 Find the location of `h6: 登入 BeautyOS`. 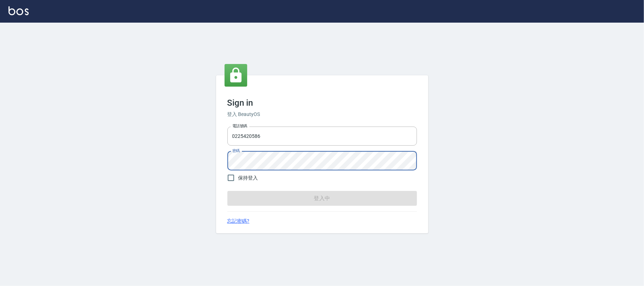

h6: 登入 BeautyOS is located at coordinates (322, 114).